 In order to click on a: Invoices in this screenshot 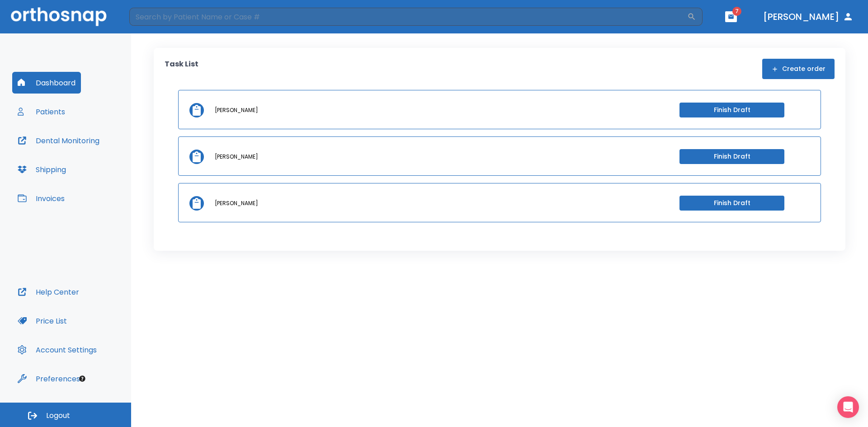, I will do `click(41, 198)`.